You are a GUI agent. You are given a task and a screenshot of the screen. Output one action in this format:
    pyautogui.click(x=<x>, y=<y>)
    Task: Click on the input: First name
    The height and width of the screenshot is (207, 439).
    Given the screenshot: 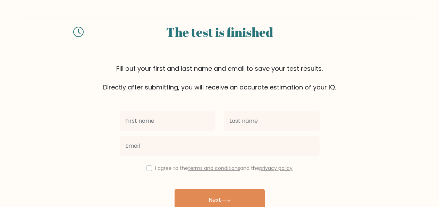 What is the action you would take?
    pyautogui.click(x=168, y=121)
    